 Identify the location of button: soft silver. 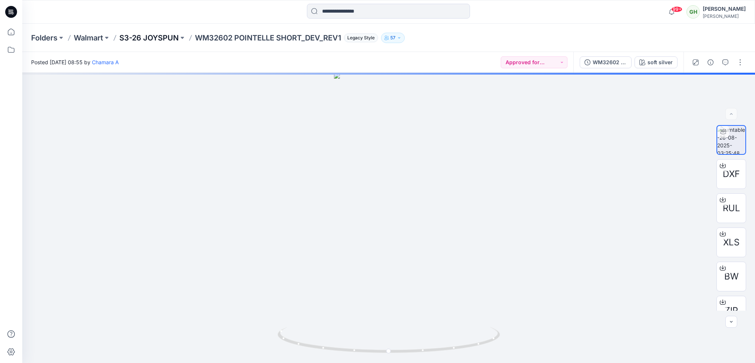
(656, 62).